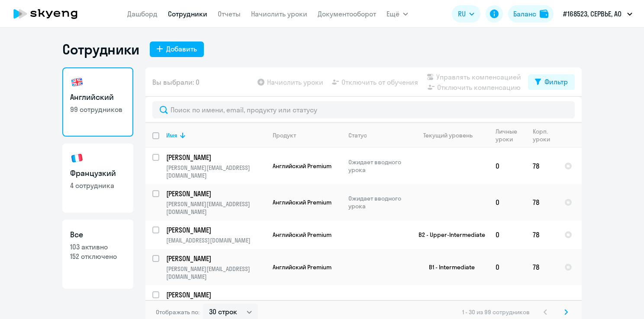 The height and width of the screenshot is (319, 644). Describe the element at coordinates (597, 14) in the screenshot. I see `button: #168523, СЕРВЬЕ, АО` at that location.